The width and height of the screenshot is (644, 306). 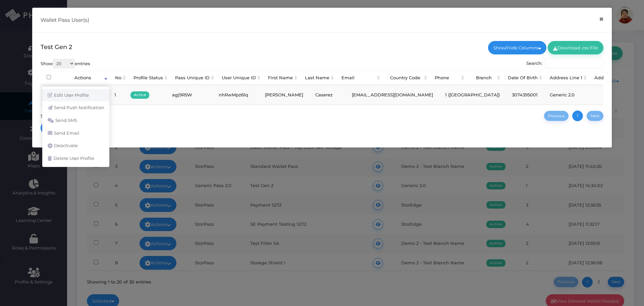 What do you see at coordinates (578, 116) in the screenshot?
I see `a: 1` at bounding box center [578, 116].